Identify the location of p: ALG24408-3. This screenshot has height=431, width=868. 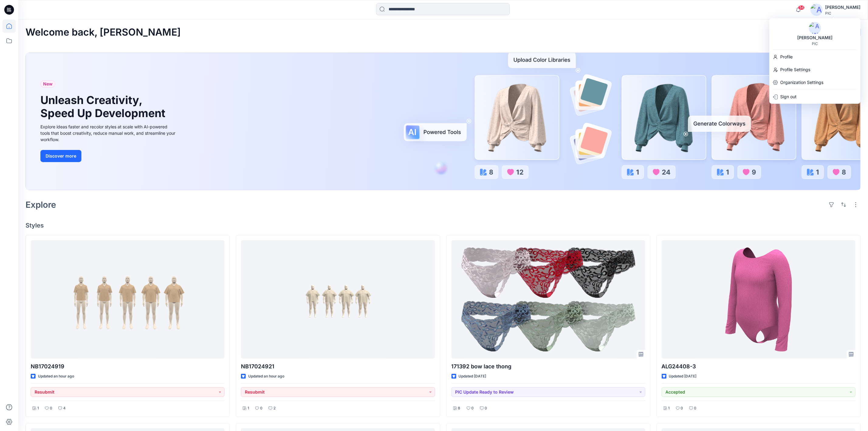
(759, 366).